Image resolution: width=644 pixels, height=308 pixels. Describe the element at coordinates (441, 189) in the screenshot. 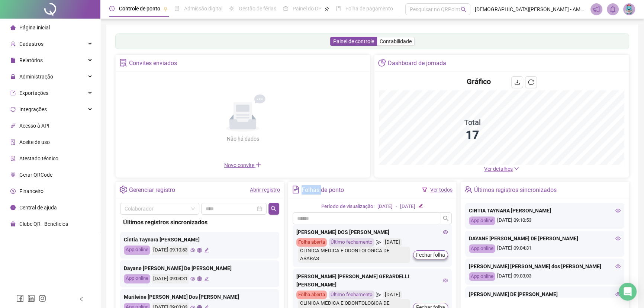

I see `a: Ver todos` at that location.